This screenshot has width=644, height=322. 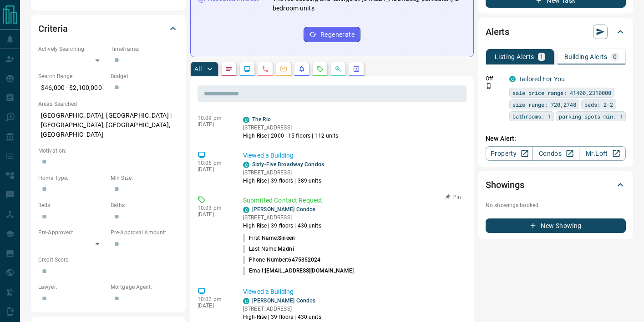 I want to click on p: Timeframe:, so click(x=144, y=49).